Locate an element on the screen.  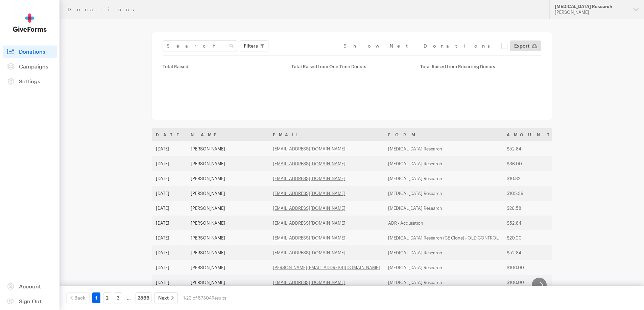
td: $105.36 is located at coordinates (530, 193).